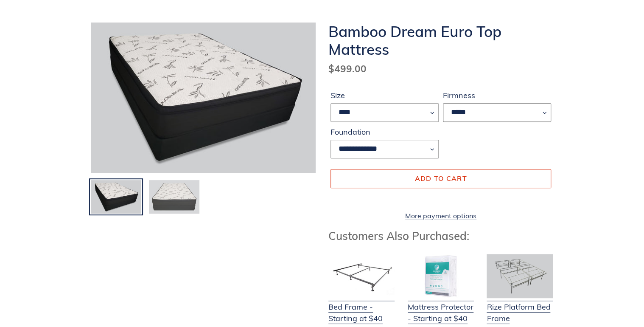 This screenshot has height=327, width=644. What do you see at coordinates (347, 68) in the screenshot?
I see `span: $499.00` at bounding box center [347, 68].